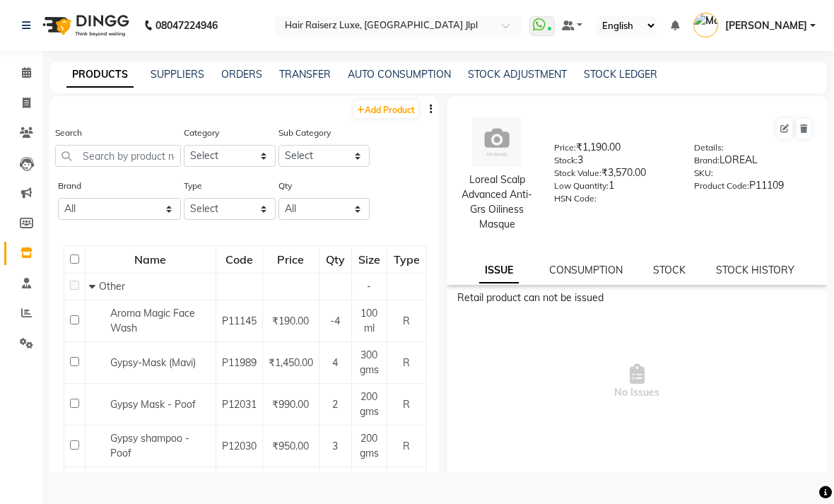 Image resolution: width=834 pixels, height=504 pixels. Describe the element at coordinates (335, 446) in the screenshot. I see `span: 3` at that location.